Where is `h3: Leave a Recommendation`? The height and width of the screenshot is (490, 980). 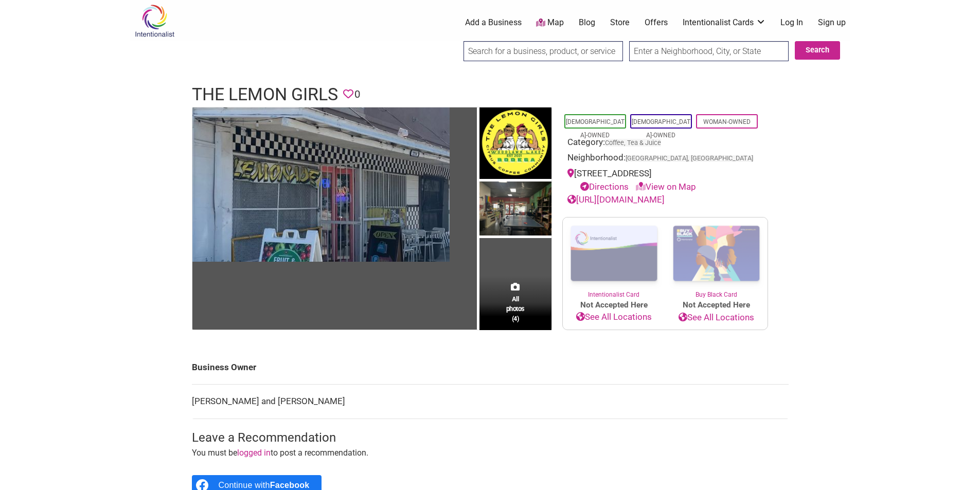 h3: Leave a Recommendation is located at coordinates (490, 438).